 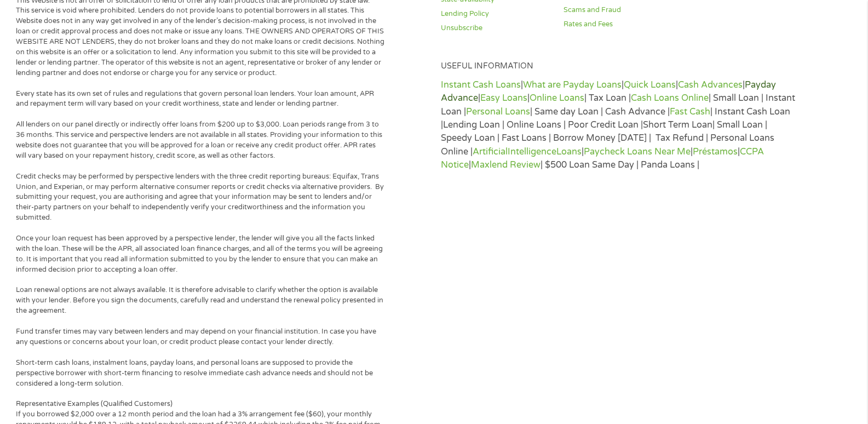 What do you see at coordinates (201, 300) in the screenshot?
I see `p: Loan renewal options are not always available. It is therefore advisable to clarify whether the o...` at bounding box center [201, 300].